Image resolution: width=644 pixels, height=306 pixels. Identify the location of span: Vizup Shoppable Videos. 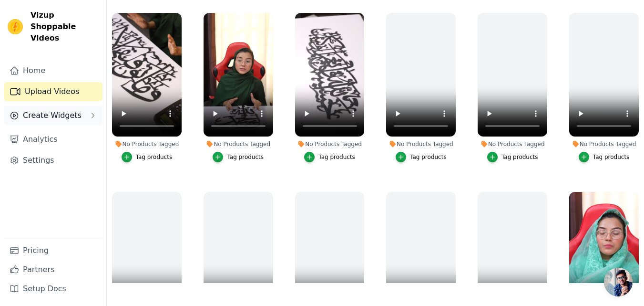
(64, 27).